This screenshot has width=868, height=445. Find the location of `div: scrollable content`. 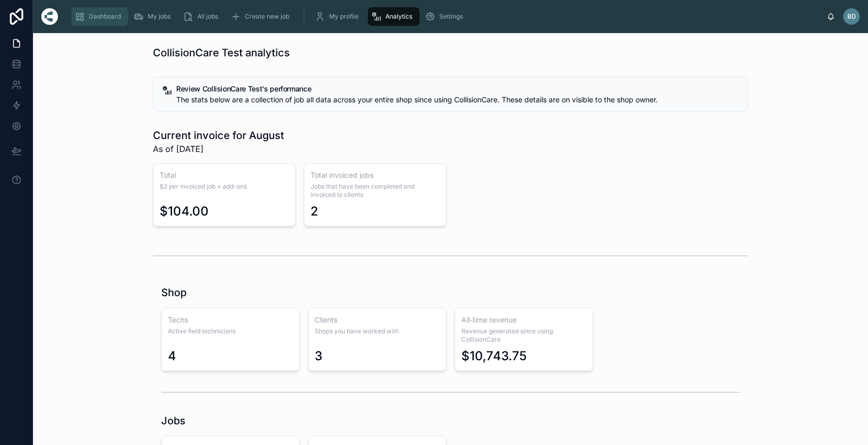

div: scrollable content is located at coordinates (446, 16).